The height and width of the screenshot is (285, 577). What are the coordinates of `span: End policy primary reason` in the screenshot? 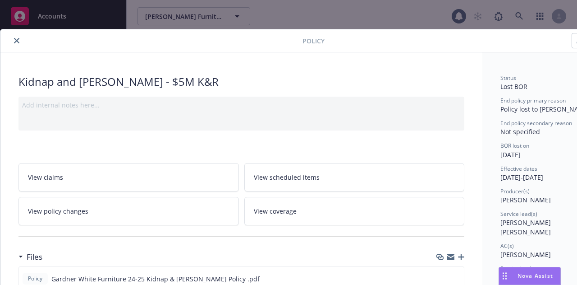 It's located at (533, 100).